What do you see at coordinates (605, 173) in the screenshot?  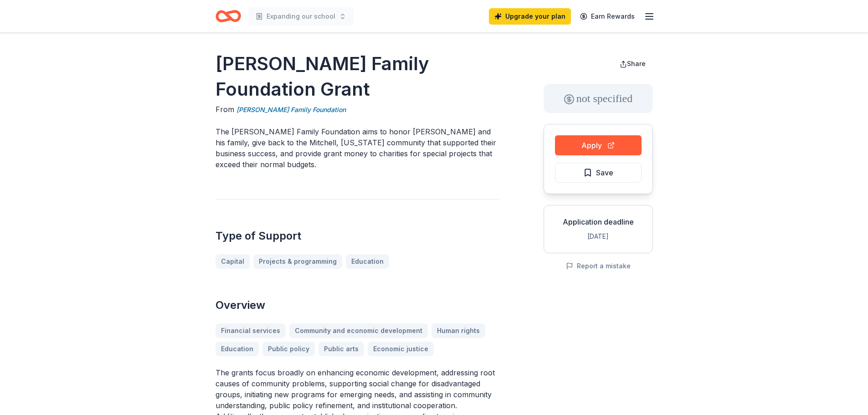 I see `span: Save` at bounding box center [605, 173].